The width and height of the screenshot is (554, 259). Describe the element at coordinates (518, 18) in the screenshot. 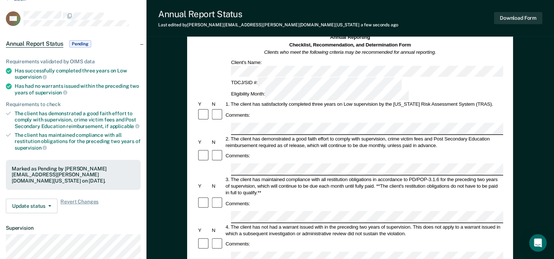

I see `button: Download Form` at that location.